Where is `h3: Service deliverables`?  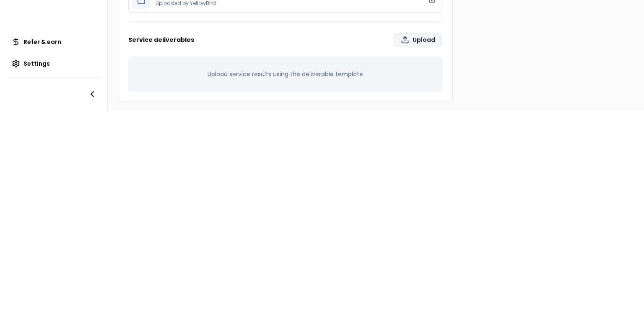 h3: Service deliverables is located at coordinates (285, 40).